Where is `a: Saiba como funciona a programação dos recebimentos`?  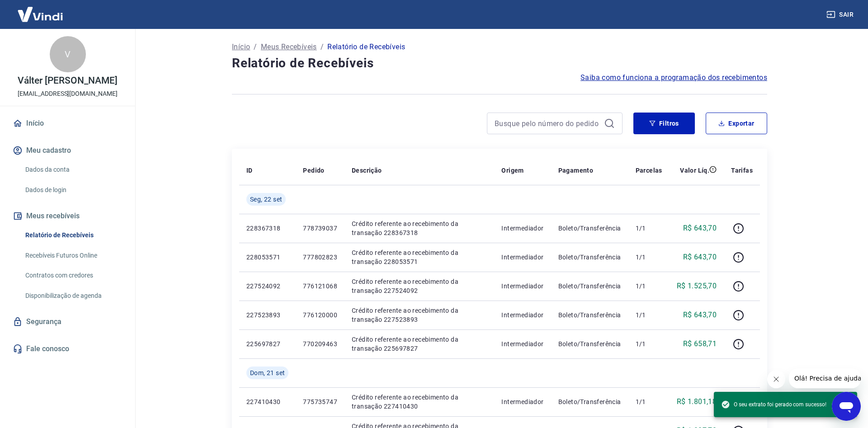 a: Saiba como funciona a programação dos recebimentos is located at coordinates (673, 78).